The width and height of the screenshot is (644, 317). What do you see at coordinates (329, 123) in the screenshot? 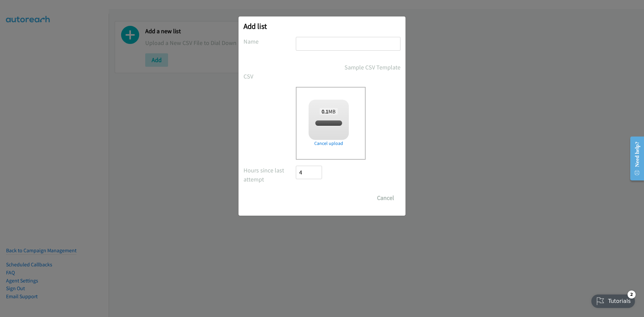
I see `span: split_1.csv` at bounding box center [329, 123].